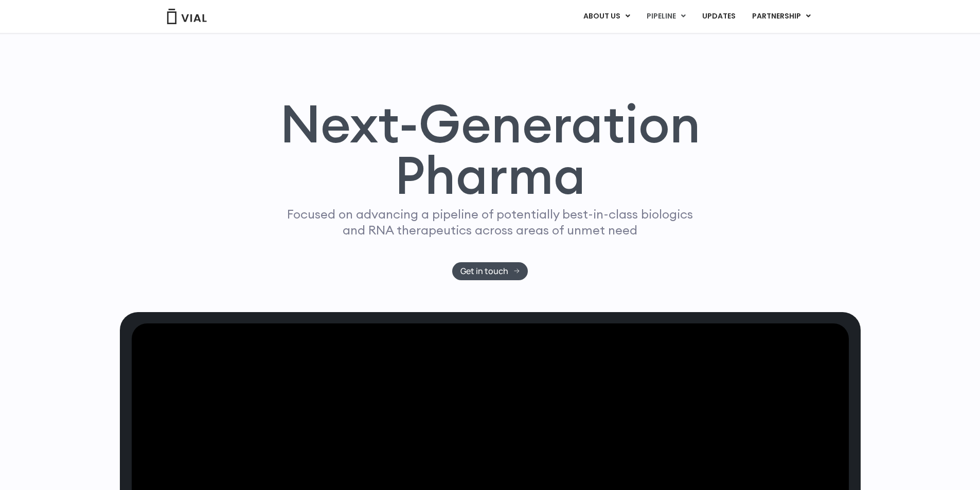 This screenshot has height=490, width=980. I want to click on a: PARTNERSHIPMenu Toggle, so click(782, 16).